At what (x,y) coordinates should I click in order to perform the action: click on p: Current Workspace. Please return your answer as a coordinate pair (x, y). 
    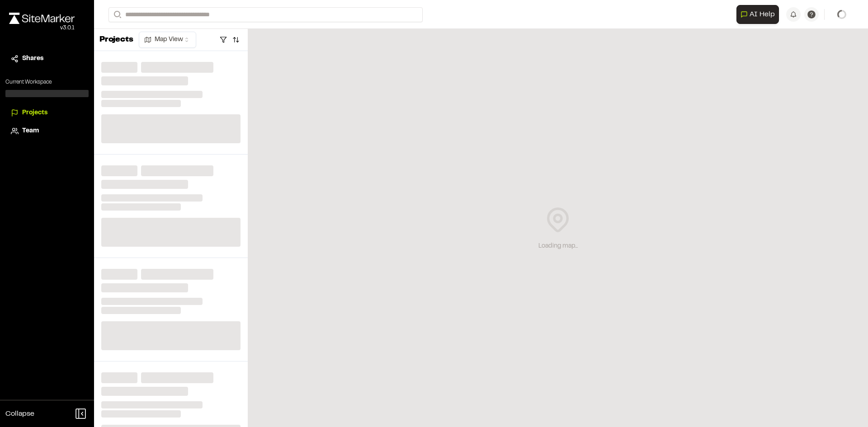
    Looking at the image, I should click on (47, 82).